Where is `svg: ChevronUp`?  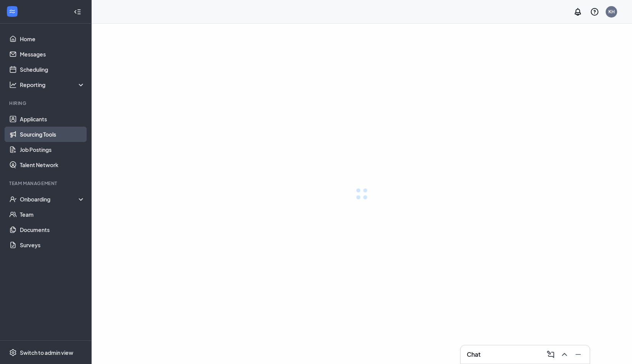 svg: ChevronUp is located at coordinates (564, 355).